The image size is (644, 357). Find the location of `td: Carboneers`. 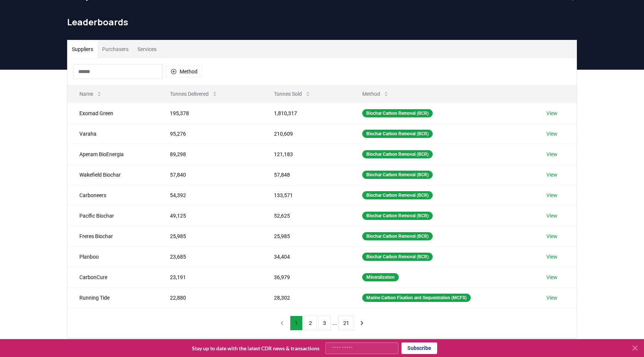

td: Carboneers is located at coordinates (113, 195).